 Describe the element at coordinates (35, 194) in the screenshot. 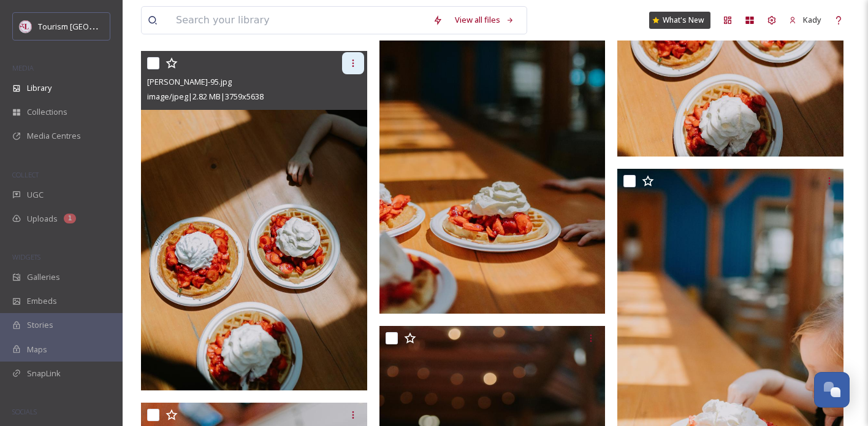

I see `span: UGC` at that location.